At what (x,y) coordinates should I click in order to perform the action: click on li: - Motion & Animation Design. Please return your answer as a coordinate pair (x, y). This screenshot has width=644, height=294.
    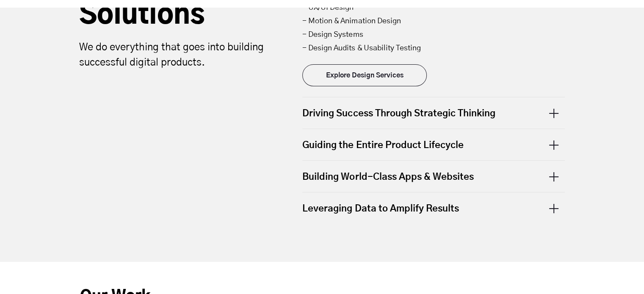
    Looking at the image, I should click on (434, 21).